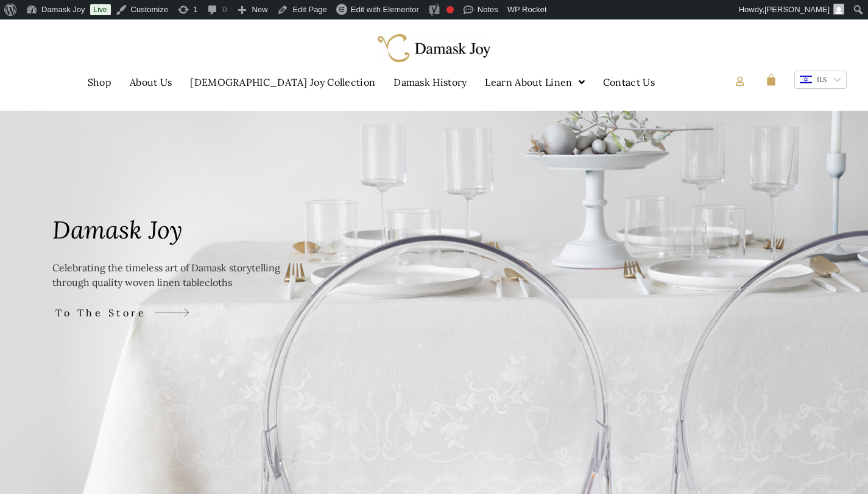 This screenshot has width=868, height=494. Describe the element at coordinates (99, 313) in the screenshot. I see `span: To The Store` at that location.